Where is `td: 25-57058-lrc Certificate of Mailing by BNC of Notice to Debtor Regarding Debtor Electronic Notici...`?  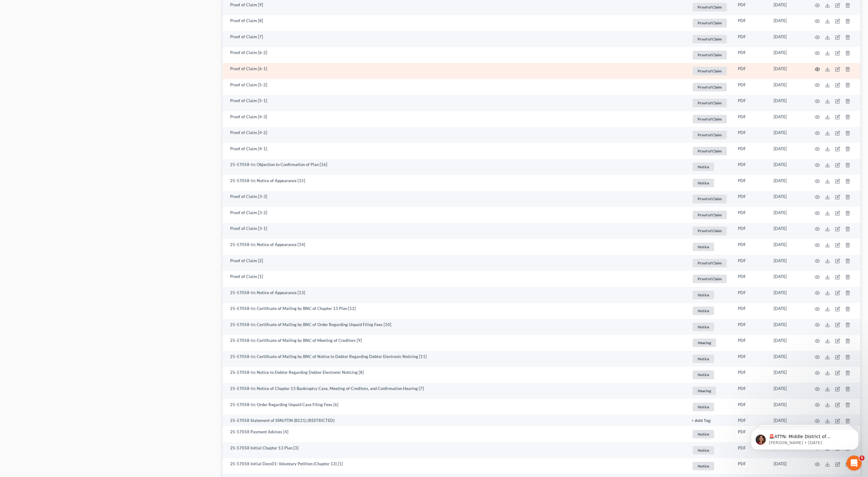 td: 25-57058-lrc Certificate of Mailing by BNC of Notice to Debtor Regarding Debtor Electronic Notici... is located at coordinates (455, 359).